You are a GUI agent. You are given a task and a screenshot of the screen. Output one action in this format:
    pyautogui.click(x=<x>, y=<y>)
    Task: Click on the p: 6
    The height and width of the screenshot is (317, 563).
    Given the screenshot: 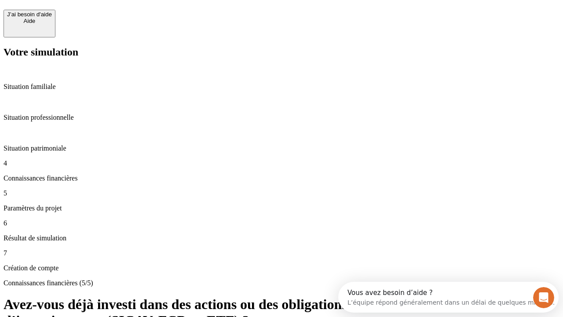 What is the action you would take?
    pyautogui.click(x=282, y=223)
    